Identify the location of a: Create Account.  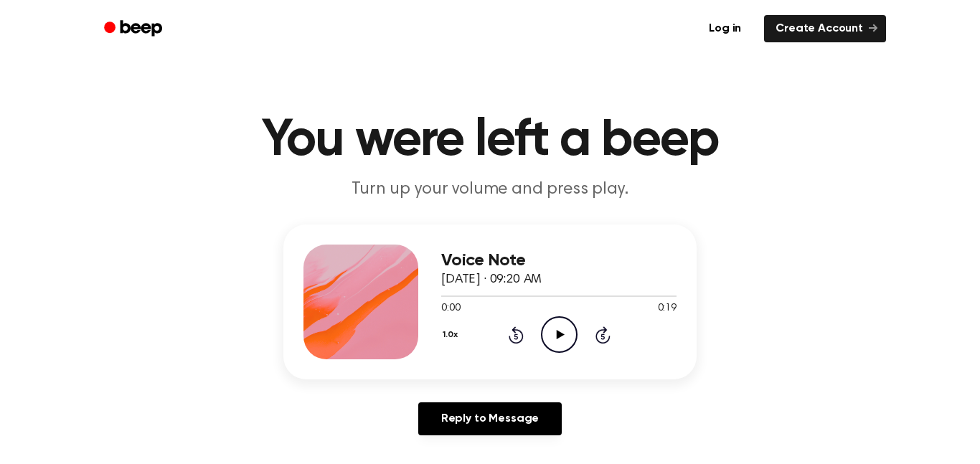
(825, 29).